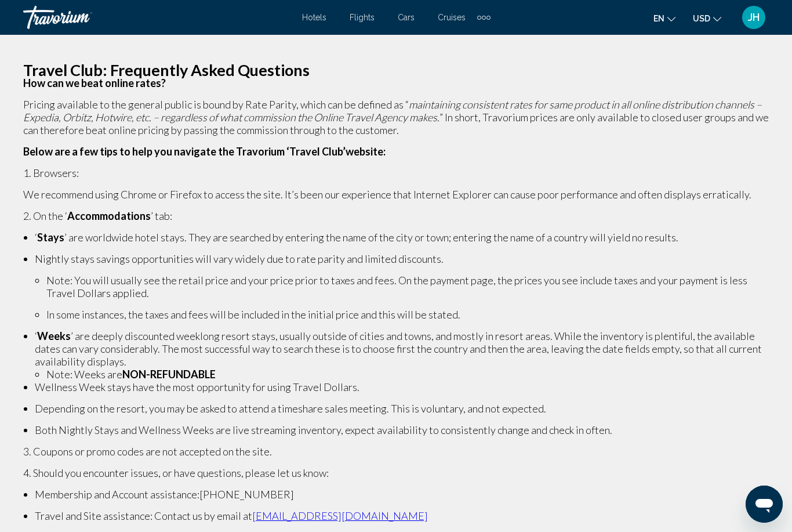 This screenshot has width=792, height=532. Describe the element at coordinates (664, 18) in the screenshot. I see `button: Change language` at that location.